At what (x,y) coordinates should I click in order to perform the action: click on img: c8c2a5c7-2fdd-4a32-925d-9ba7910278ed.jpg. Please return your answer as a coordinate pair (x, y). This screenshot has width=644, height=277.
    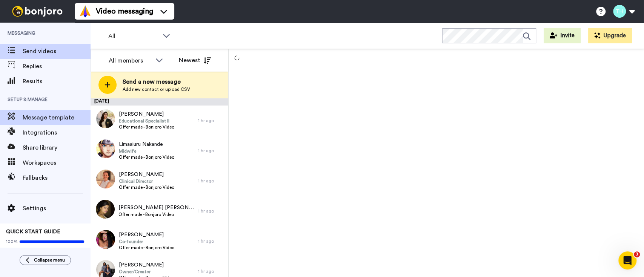
    Looking at the image, I should click on (105, 209).